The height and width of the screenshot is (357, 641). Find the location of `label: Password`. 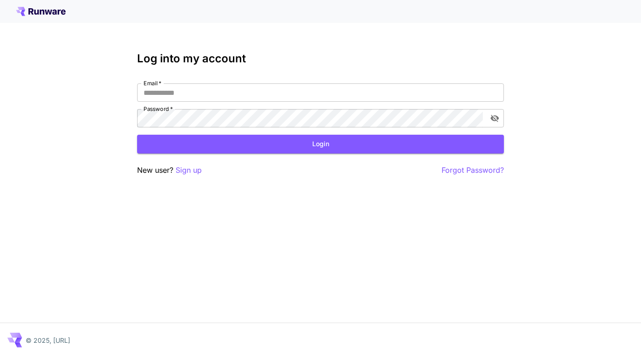

label: Password is located at coordinates (158, 109).